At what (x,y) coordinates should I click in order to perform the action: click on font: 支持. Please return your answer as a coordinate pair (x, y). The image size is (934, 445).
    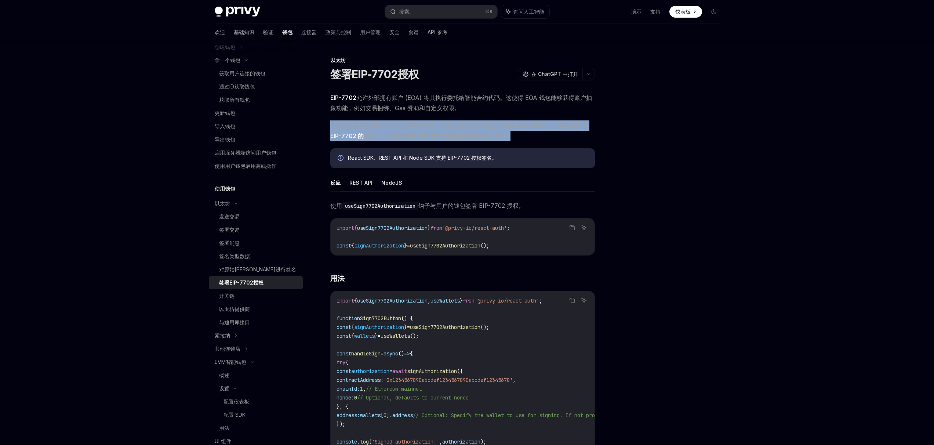
    Looking at the image, I should click on (656, 11).